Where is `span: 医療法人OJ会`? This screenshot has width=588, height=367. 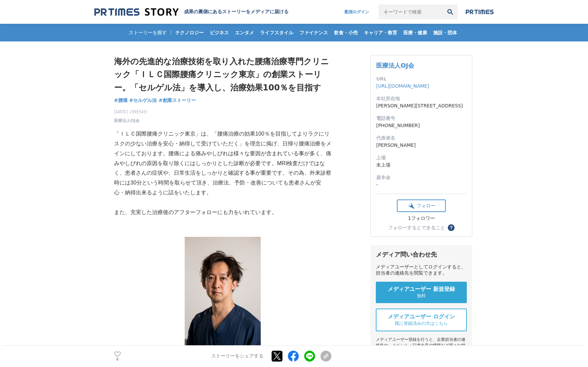
span: 医療法人OJ会 is located at coordinates (127, 120).